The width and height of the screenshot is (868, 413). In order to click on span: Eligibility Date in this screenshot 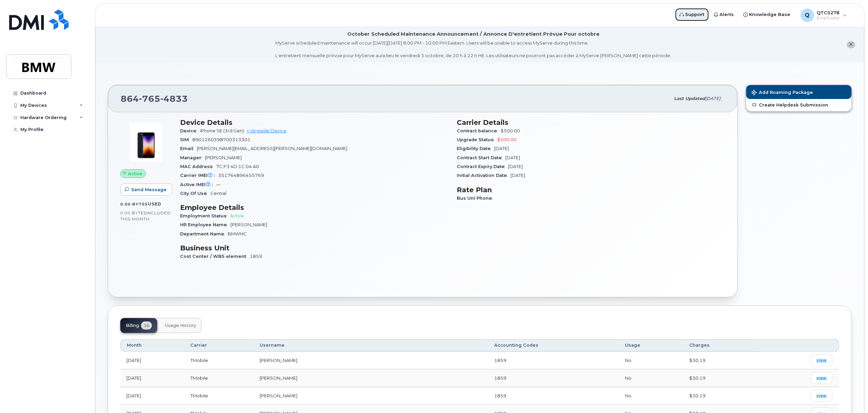, I will do `click(476, 148)`.